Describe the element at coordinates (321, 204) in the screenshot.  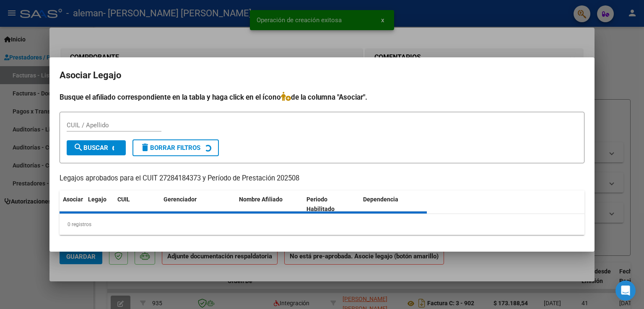
I see `span: Periodo Habilitado` at that location.